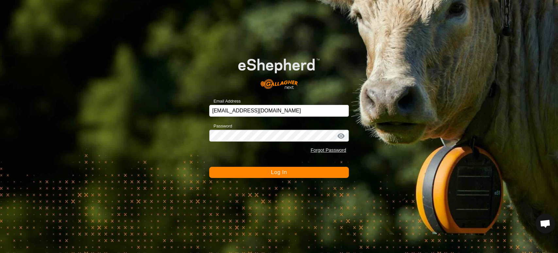 The width and height of the screenshot is (558, 253). What do you see at coordinates (546, 223) in the screenshot?
I see `div: Open chat` at bounding box center [546, 223].